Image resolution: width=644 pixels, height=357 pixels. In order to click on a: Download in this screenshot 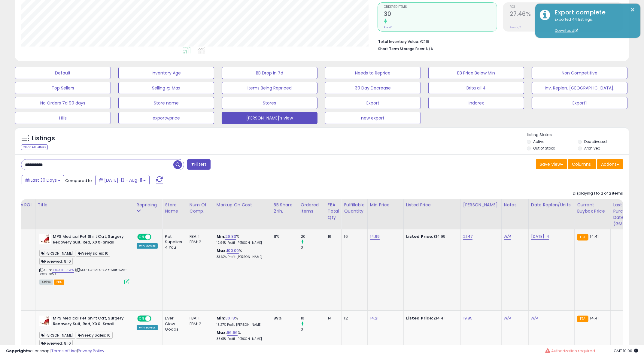, I will do `click(567, 31)`.